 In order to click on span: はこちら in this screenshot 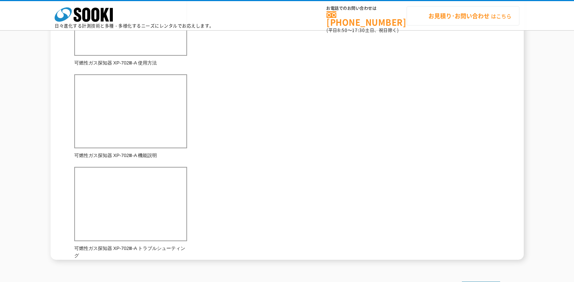, I will do `click(463, 16)`.